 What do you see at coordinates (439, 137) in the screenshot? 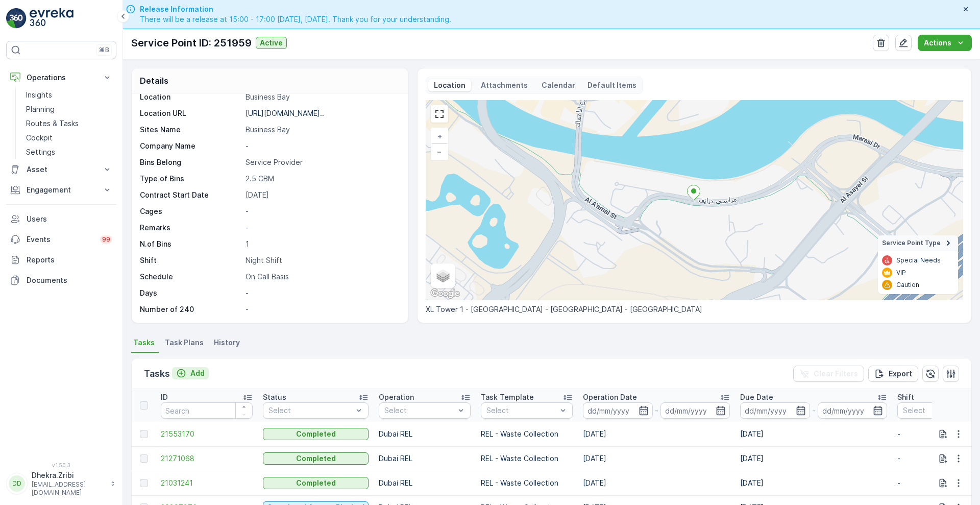
I see `a: Zoom In` at bounding box center [439, 137].